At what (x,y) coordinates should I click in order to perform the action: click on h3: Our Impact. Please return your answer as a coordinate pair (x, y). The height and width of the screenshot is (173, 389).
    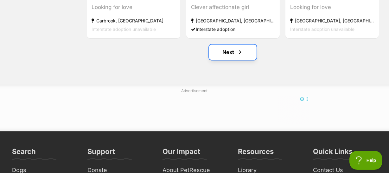
    Looking at the image, I should click on (181, 153).